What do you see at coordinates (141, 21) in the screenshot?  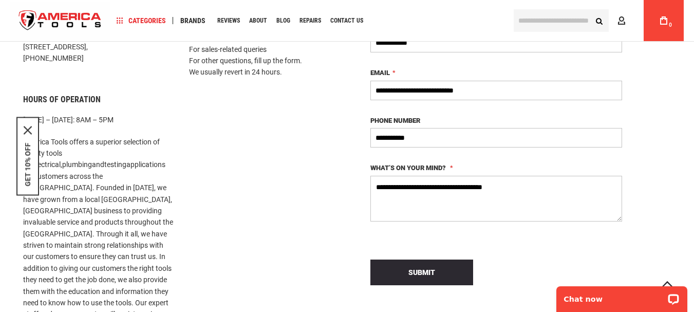 I see `span: Categories` at bounding box center [141, 21].